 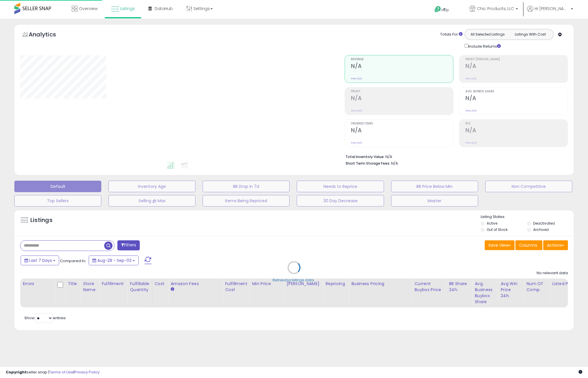 I want to click on span: Chic Products, LLC, so click(x=495, y=8).